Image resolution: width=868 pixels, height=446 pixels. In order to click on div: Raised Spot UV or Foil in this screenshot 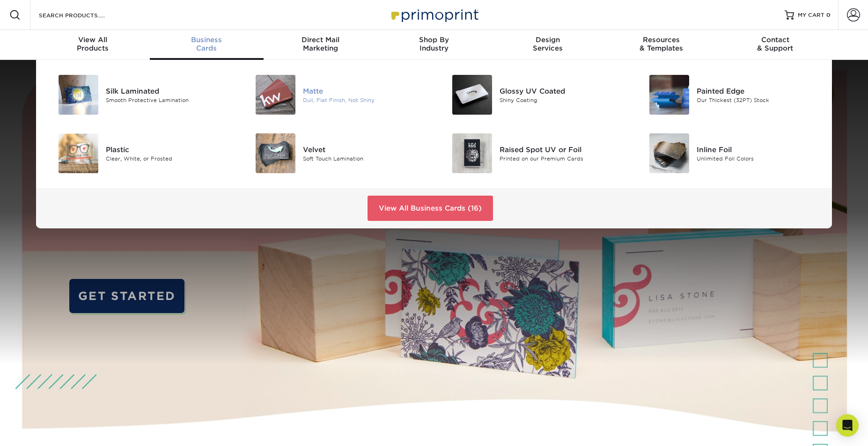, I will do `click(561, 149)`.